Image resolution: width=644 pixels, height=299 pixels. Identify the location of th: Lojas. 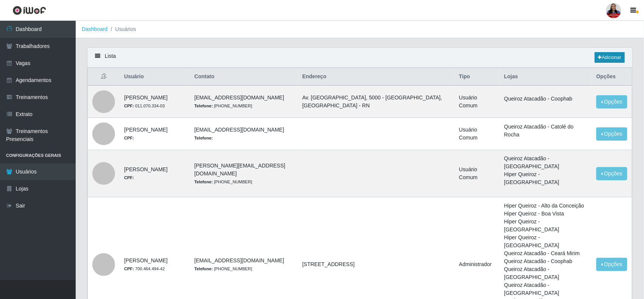
(546, 77).